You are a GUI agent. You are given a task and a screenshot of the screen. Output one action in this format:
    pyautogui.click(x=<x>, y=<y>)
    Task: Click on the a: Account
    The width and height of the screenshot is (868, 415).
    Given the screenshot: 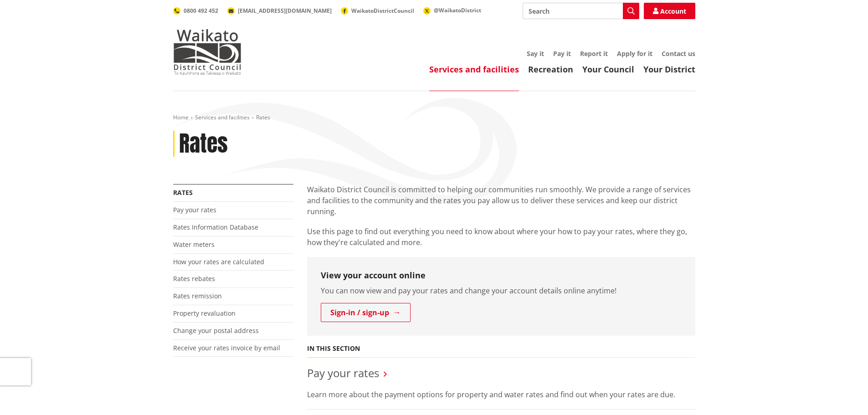 What is the action you would take?
    pyautogui.click(x=669, y=11)
    